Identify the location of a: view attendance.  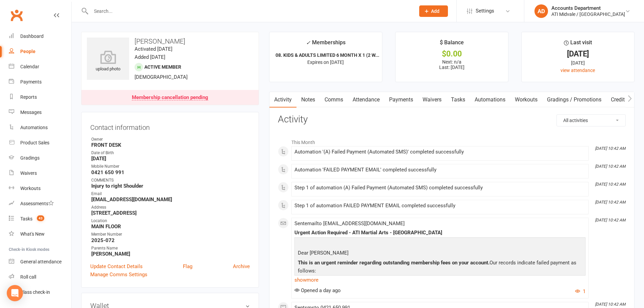
(578, 70).